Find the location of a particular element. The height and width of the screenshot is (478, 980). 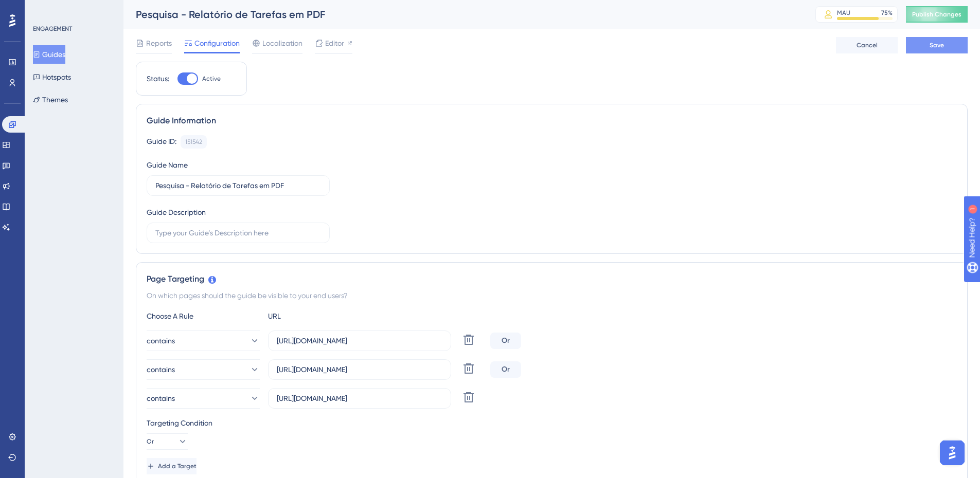

button: Open AI Assistant Launcher is located at coordinates (16, 16).